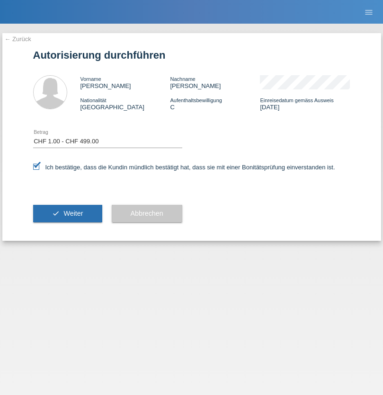 The width and height of the screenshot is (383, 395). I want to click on span: Weiter, so click(73, 214).